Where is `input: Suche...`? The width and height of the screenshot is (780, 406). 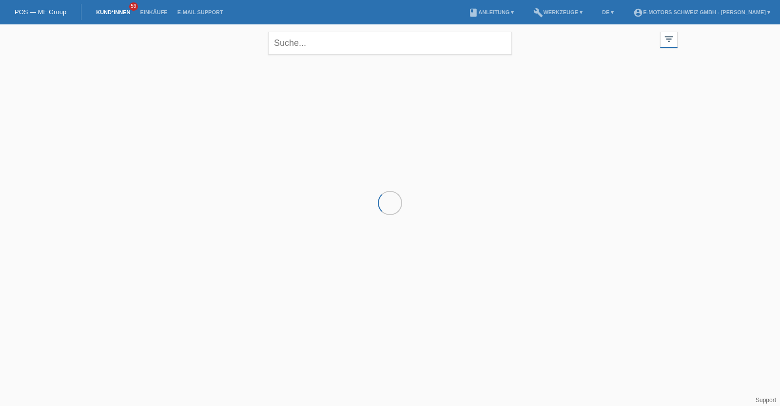
input: Suche... is located at coordinates (390, 43).